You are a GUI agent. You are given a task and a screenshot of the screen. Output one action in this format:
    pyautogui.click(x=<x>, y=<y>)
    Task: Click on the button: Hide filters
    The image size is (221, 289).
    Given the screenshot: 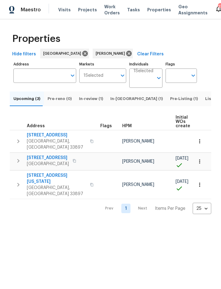 What is the action you would take?
    pyautogui.click(x=24, y=54)
    